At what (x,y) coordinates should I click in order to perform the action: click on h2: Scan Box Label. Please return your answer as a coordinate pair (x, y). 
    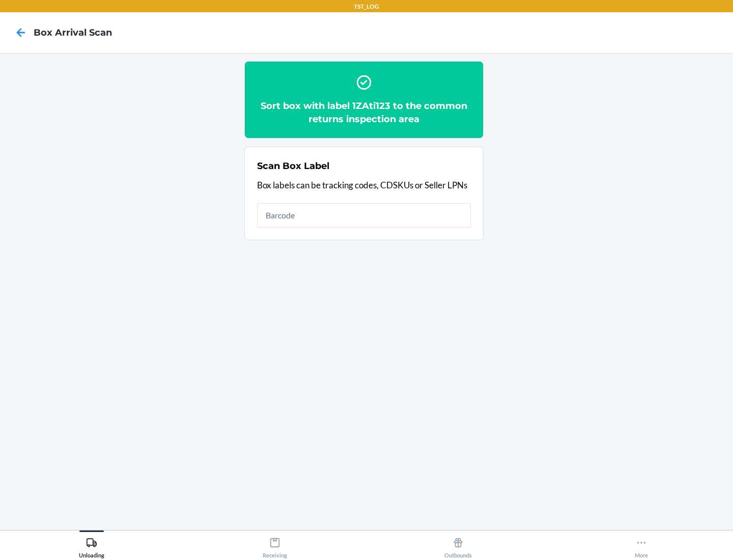
    Looking at the image, I should click on (293, 166).